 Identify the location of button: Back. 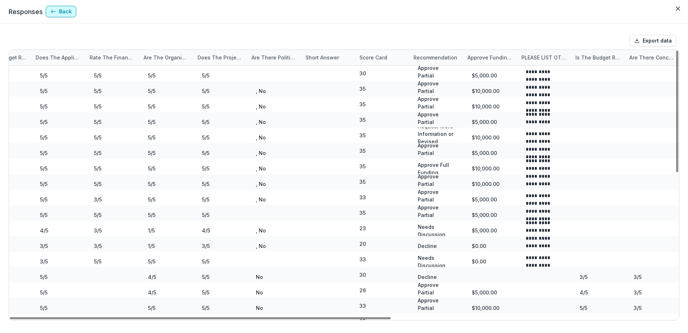
(61, 12).